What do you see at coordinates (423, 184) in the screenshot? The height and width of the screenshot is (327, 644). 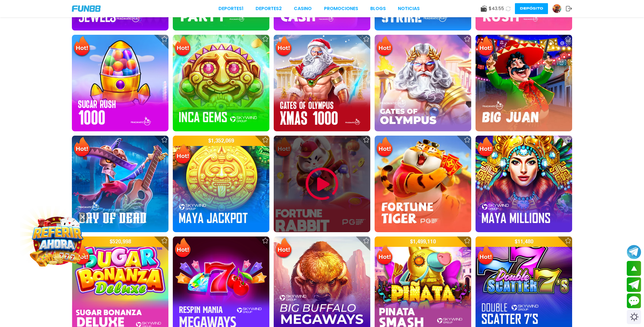 I see `img: Fortune Tiger` at bounding box center [423, 184].